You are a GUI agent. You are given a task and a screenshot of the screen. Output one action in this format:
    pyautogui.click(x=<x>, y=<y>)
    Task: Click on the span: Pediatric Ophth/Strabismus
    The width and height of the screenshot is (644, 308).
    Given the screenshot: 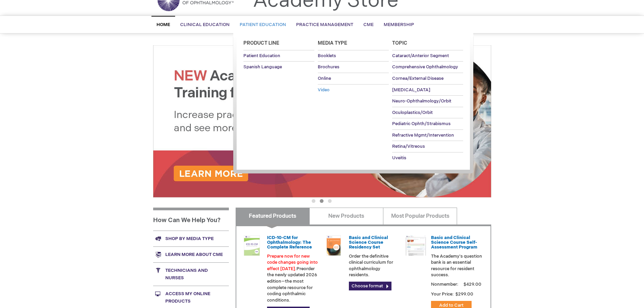 What is the action you would take?
    pyautogui.click(x=421, y=124)
    